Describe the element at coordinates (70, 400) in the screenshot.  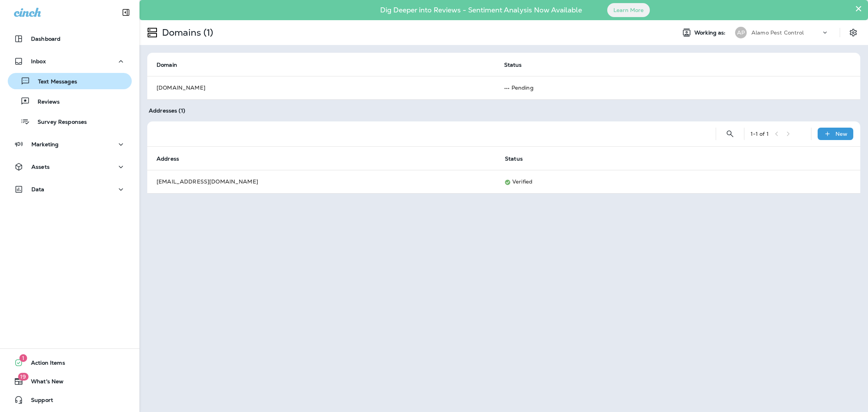
I see `button: Support` at that location.